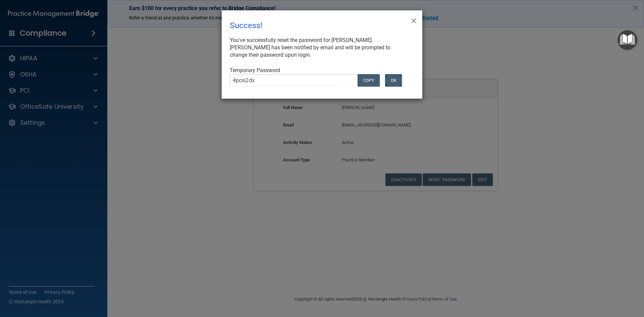 The width and height of the screenshot is (644, 317). Describe the element at coordinates (308, 25) in the screenshot. I see `div: Success!` at that location.